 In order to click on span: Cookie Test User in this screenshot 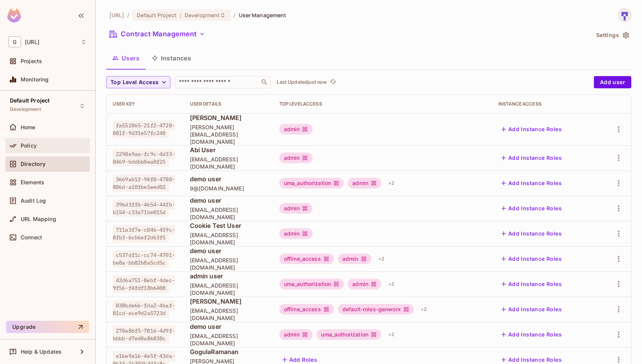, I will do `click(228, 225)`.